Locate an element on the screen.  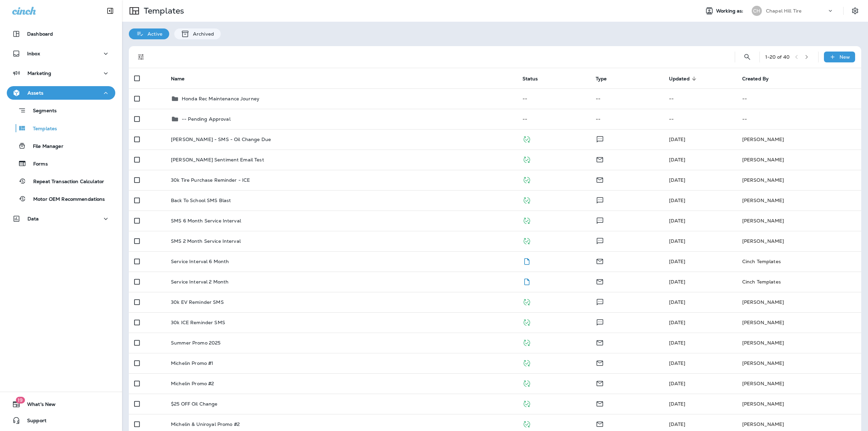
span: Status is located at coordinates (535, 79).